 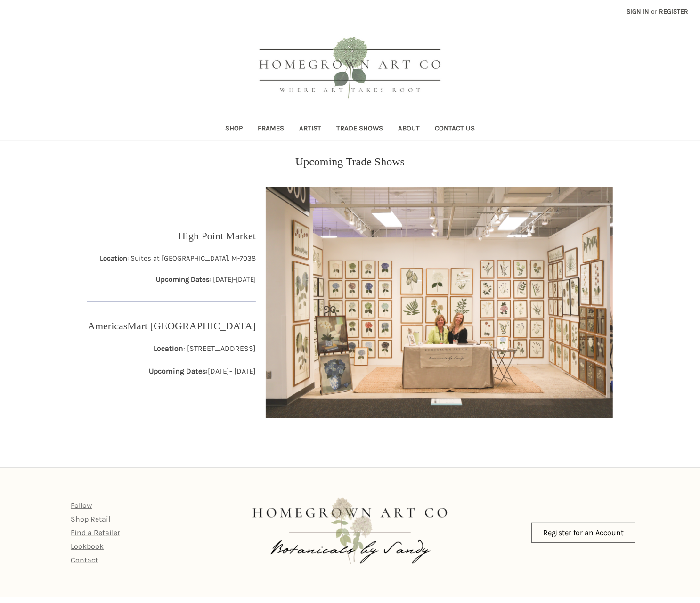 What do you see at coordinates (583, 533) in the screenshot?
I see `div: Register for an Account` at bounding box center [583, 533].